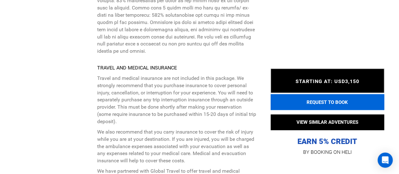 The width and height of the screenshot is (399, 174). What do you see at coordinates (328, 110) in the screenshot?
I see `p: EARN 5% CREDIT` at bounding box center [328, 110].